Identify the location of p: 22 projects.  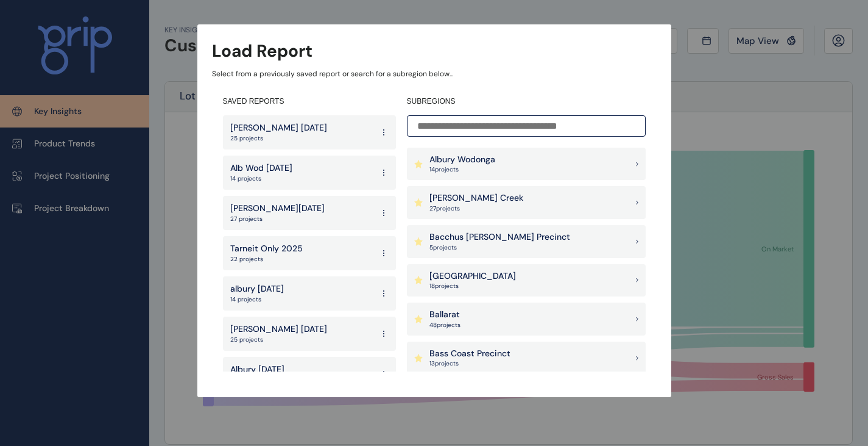
(266, 259).